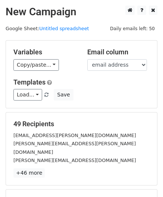 The image size is (163, 197). I want to click on h5: Variables, so click(45, 52).